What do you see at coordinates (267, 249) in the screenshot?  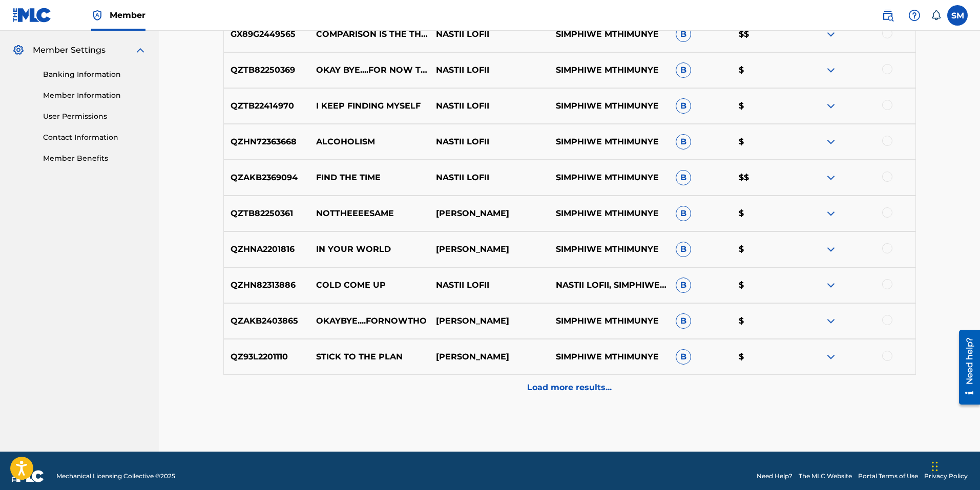 I see `p: QZHNA2201816` at bounding box center [267, 249].